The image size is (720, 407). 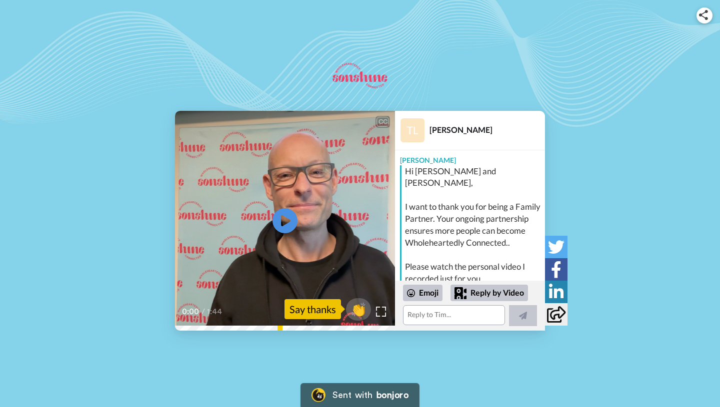 I want to click on span: 0:00, so click(x=190, y=312).